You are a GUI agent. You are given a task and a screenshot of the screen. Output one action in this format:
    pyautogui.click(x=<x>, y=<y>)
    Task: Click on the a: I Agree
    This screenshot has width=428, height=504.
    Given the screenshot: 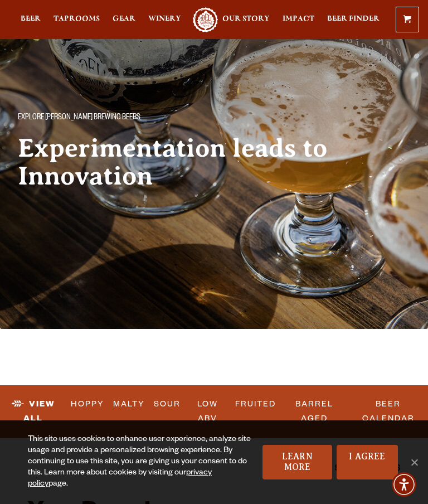 What is the action you would take?
    pyautogui.click(x=368, y=462)
    